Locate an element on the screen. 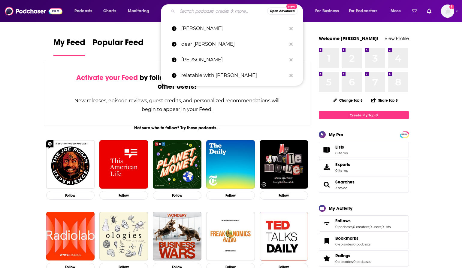  span: For Podcasters is located at coordinates (363, 11).